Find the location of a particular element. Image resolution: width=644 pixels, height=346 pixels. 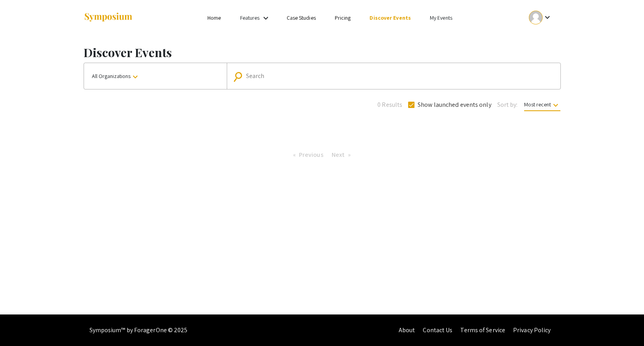

span: Previous is located at coordinates (311, 154).